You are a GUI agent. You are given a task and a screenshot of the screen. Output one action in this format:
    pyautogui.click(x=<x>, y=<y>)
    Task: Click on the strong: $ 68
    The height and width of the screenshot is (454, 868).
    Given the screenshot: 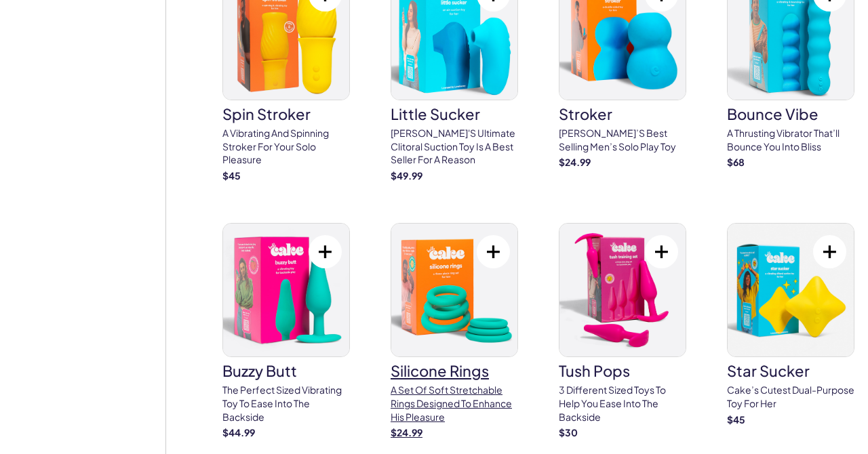 What is the action you would take?
    pyautogui.click(x=736, y=162)
    